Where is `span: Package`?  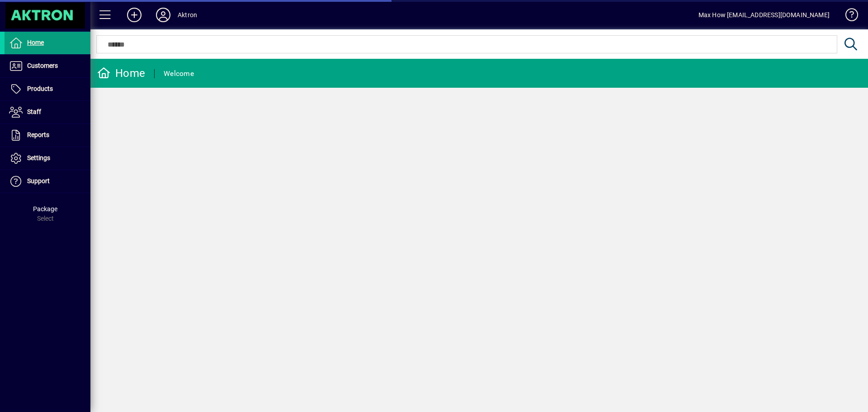 span: Package is located at coordinates (45, 209).